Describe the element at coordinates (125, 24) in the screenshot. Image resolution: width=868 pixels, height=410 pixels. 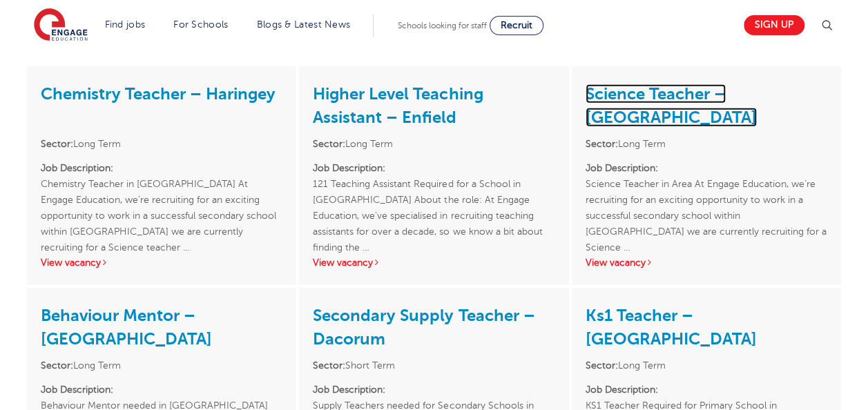
I see `a: Find jobs` at that location.